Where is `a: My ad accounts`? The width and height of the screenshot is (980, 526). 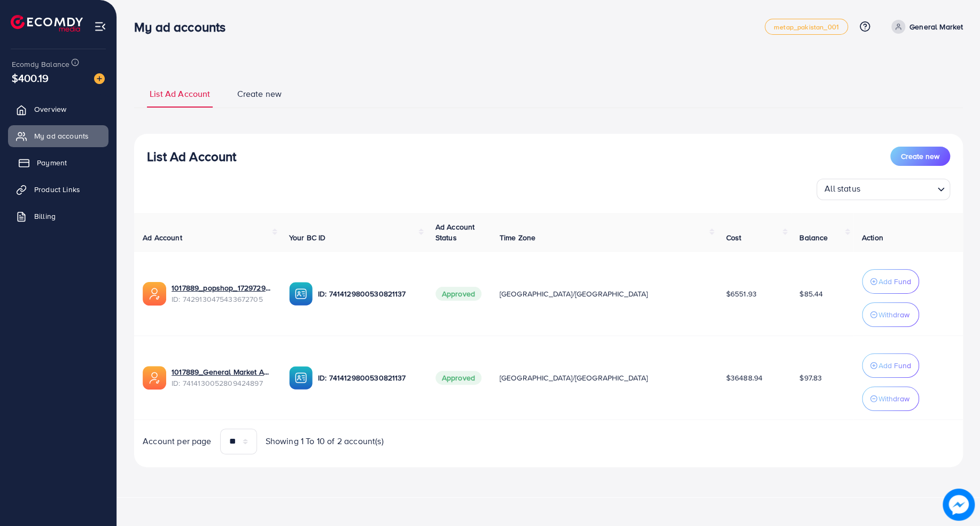 a: My ad accounts is located at coordinates (58, 136).